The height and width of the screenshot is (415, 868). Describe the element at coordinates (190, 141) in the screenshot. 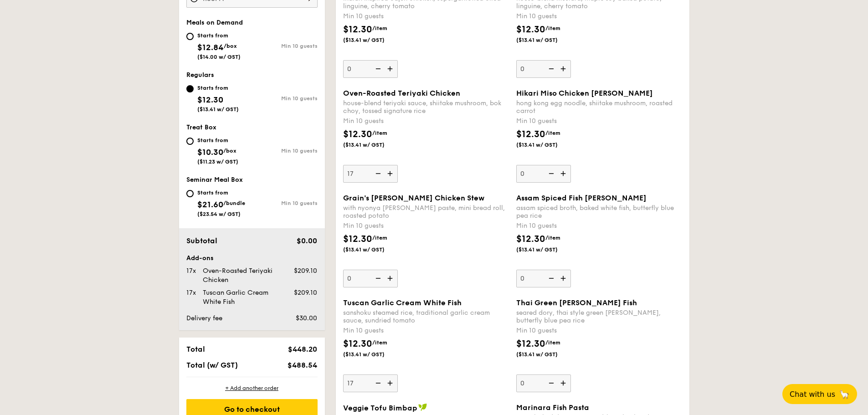

I see `input: Starts from$10.30/box($11.23 w/ GST)Min 10 guests` at that location.